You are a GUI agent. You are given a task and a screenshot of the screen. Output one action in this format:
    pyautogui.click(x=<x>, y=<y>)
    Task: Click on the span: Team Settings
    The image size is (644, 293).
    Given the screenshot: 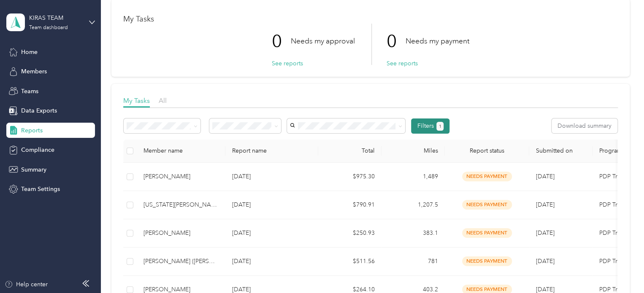 What is the action you would take?
    pyautogui.click(x=41, y=189)
    